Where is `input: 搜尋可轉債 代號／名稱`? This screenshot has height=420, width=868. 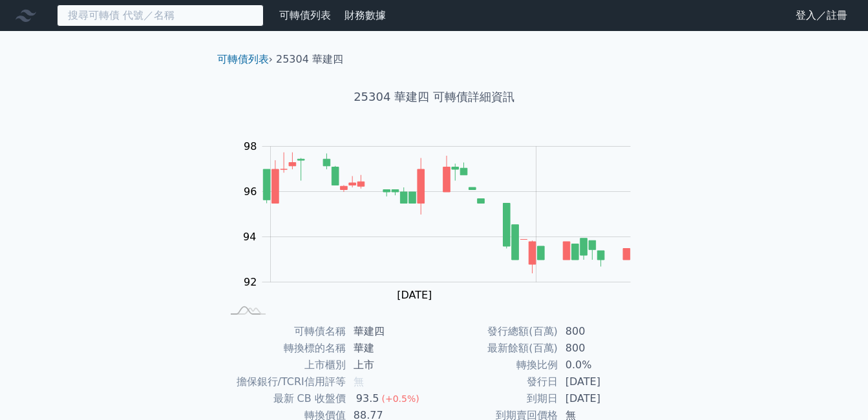 input: 搜尋可轉債 代號／名稱 is located at coordinates (160, 15).